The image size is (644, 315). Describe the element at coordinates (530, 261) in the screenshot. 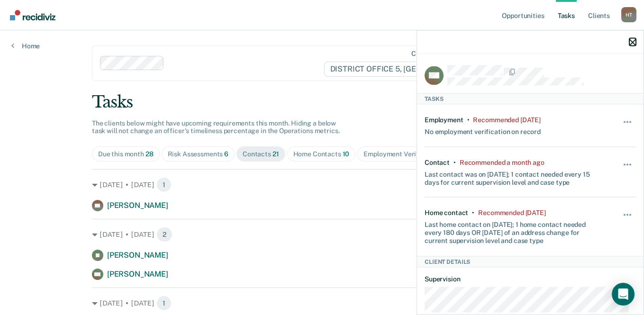

I see `div: Client Details` at that location.